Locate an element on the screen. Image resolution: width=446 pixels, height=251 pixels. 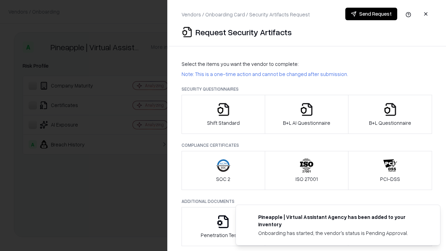
p: Shift Standard is located at coordinates (224, 123).